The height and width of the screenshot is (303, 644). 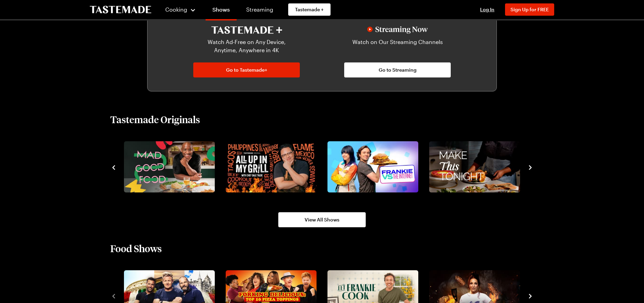 What do you see at coordinates (397, 70) in the screenshot?
I see `a: Go to Streaming` at bounding box center [397, 70].